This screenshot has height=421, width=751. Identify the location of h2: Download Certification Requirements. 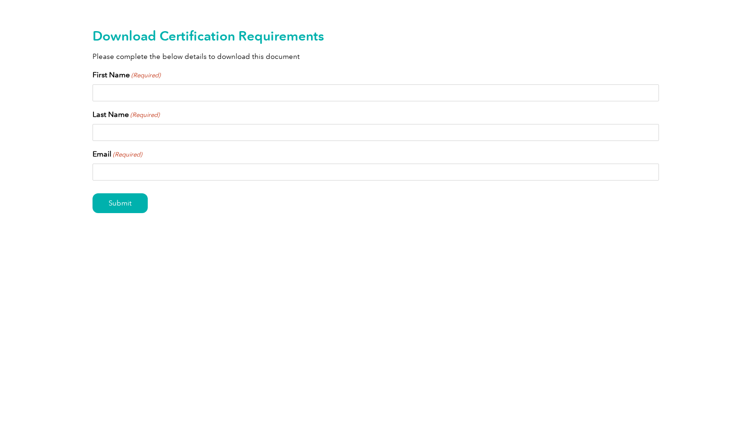
(376, 36).